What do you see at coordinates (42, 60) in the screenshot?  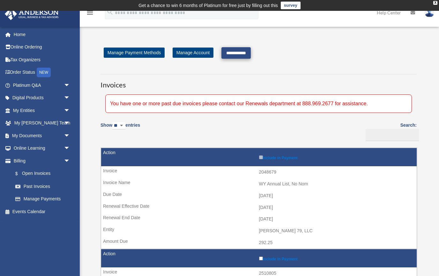 I see `a: Tax Organizers` at bounding box center [42, 60].